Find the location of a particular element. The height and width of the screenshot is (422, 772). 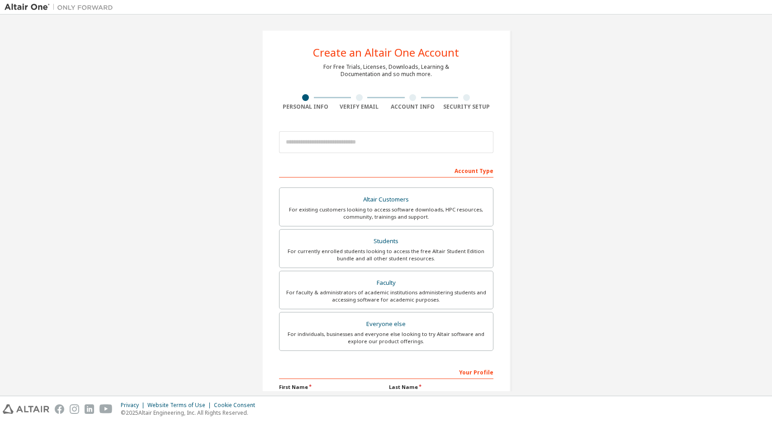

div: Account Info is located at coordinates (413, 107).